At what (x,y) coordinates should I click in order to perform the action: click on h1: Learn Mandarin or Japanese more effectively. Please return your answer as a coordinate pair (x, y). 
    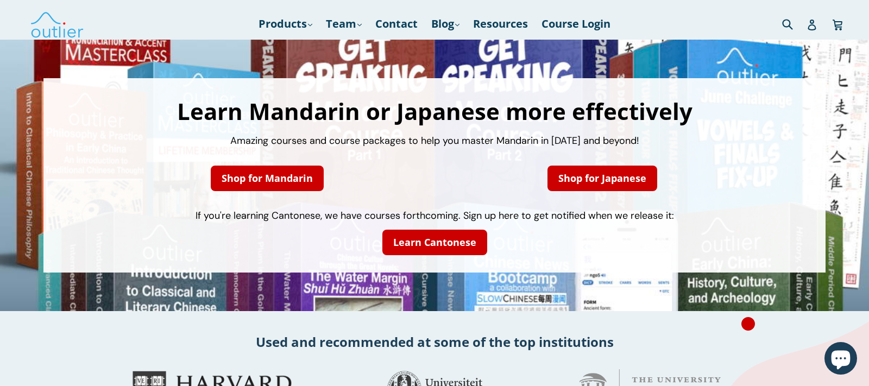
    Looking at the image, I should click on (435, 111).